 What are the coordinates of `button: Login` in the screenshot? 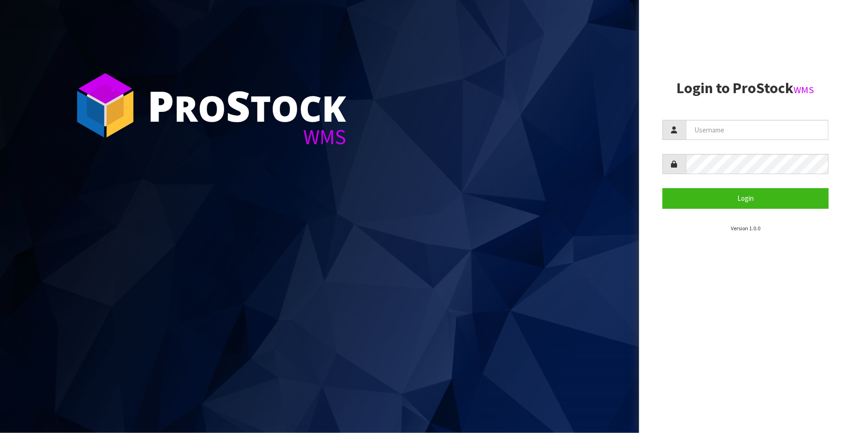 It's located at (745, 198).